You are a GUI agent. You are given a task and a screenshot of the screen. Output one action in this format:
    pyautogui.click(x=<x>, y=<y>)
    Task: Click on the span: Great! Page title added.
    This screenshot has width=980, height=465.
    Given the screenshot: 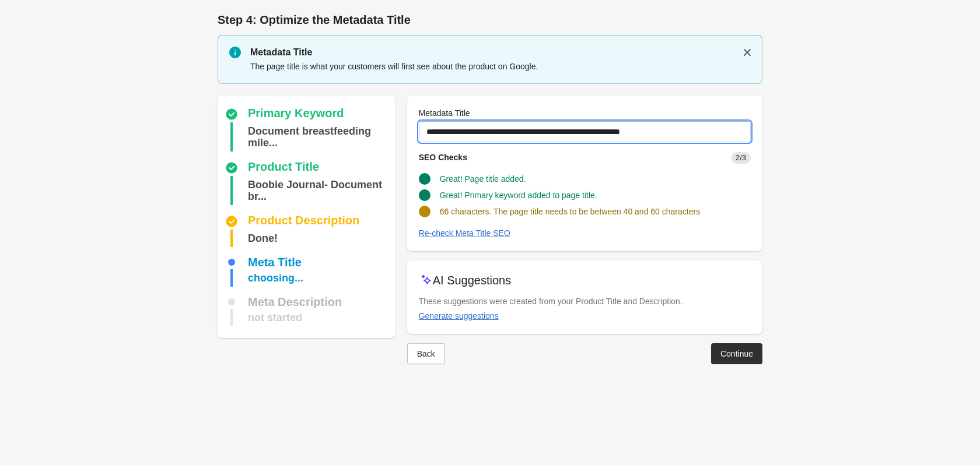 What is the action you would take?
    pyautogui.click(x=483, y=179)
    